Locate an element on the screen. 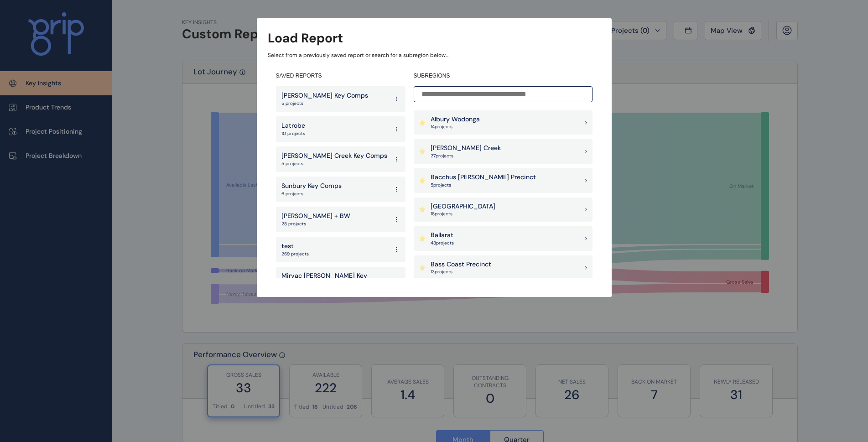 This screenshot has width=868, height=442. p: Latrobe is located at coordinates (293, 126).